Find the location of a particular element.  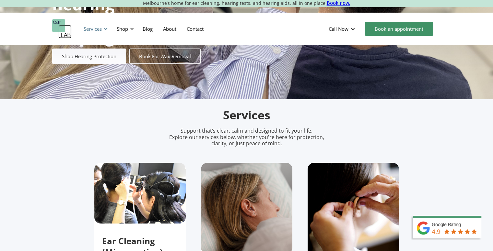

a: Contact is located at coordinates (195, 29).